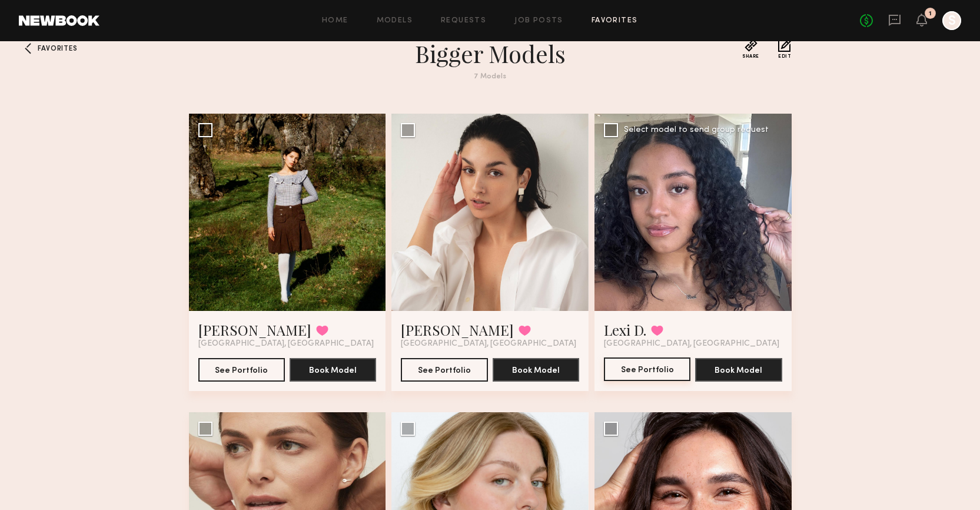  Describe the element at coordinates (785, 49) in the screenshot. I see `button: Edit` at that location.